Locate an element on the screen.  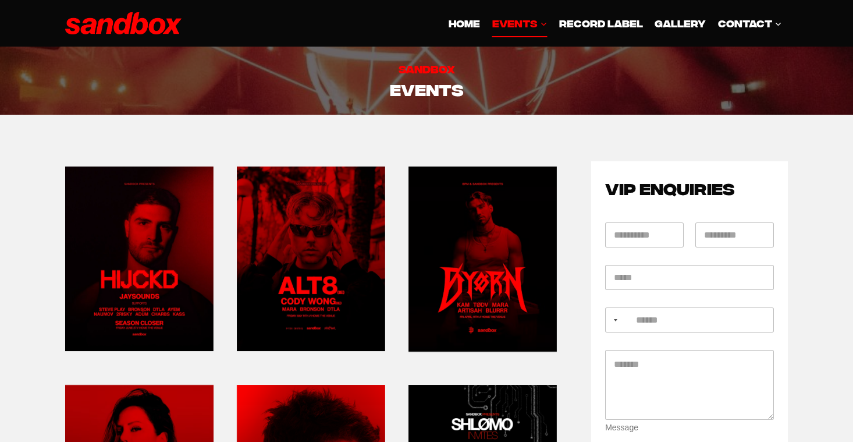
div: Message is located at coordinates (689, 427).